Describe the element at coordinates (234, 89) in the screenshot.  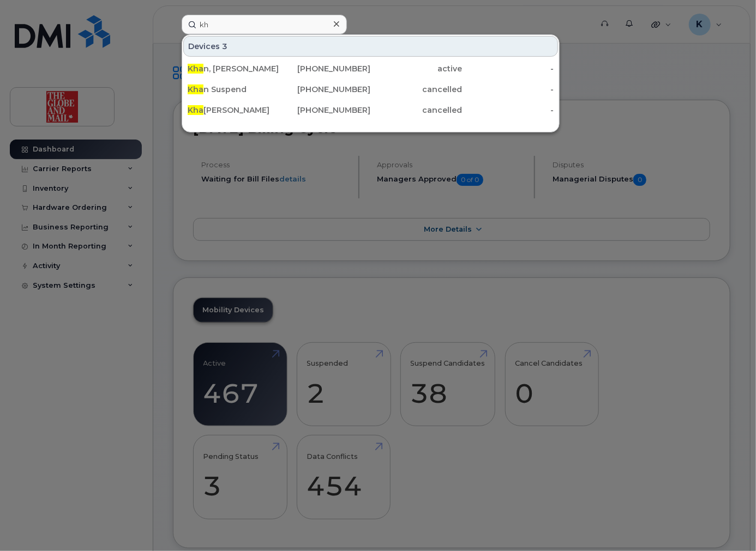
I see `div: n Suspend` at that location.